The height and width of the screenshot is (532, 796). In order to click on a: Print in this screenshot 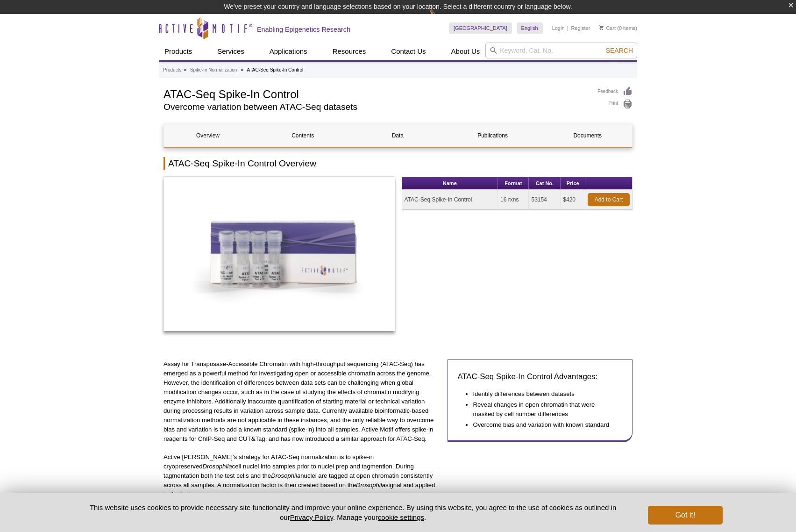, I will do `click(615, 104)`.